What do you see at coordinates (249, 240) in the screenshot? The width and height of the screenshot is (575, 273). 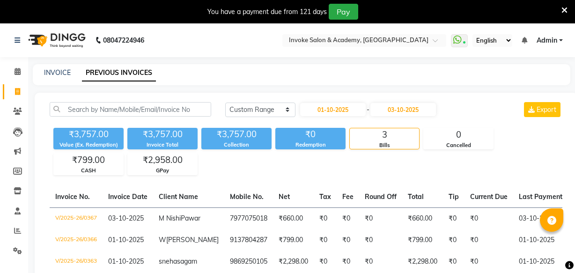 I see `td: 9137804287` at bounding box center [249, 240].